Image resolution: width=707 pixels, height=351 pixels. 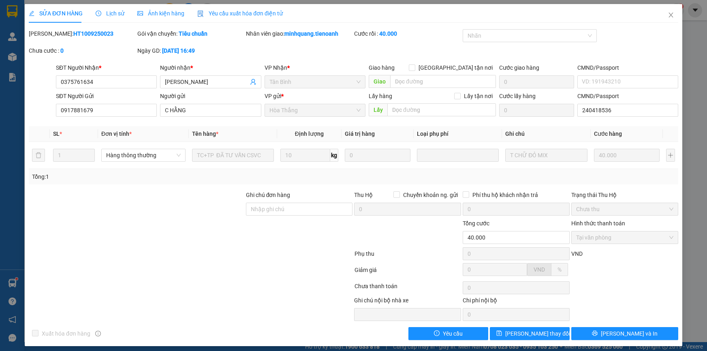 I want to click on div: Tổng: 1, so click(x=152, y=177).